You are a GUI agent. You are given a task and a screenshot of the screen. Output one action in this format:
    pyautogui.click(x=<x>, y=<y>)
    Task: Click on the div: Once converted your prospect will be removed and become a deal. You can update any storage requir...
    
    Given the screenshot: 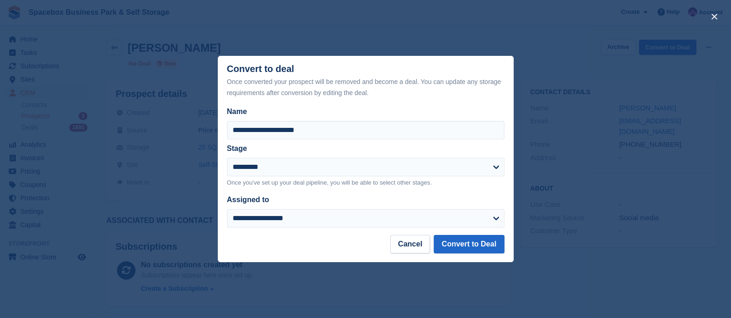 What is the action you would take?
    pyautogui.click(x=366, y=87)
    